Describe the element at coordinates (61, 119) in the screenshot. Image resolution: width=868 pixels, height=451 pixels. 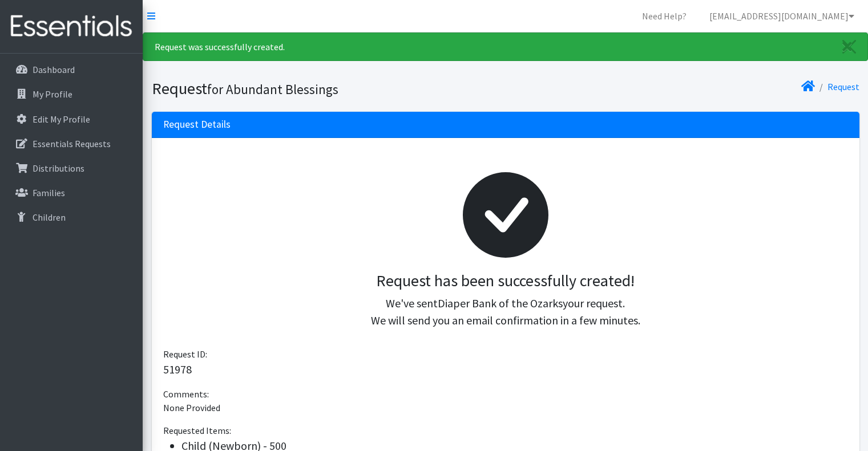
I see `p: Edit My Profile` at that location.